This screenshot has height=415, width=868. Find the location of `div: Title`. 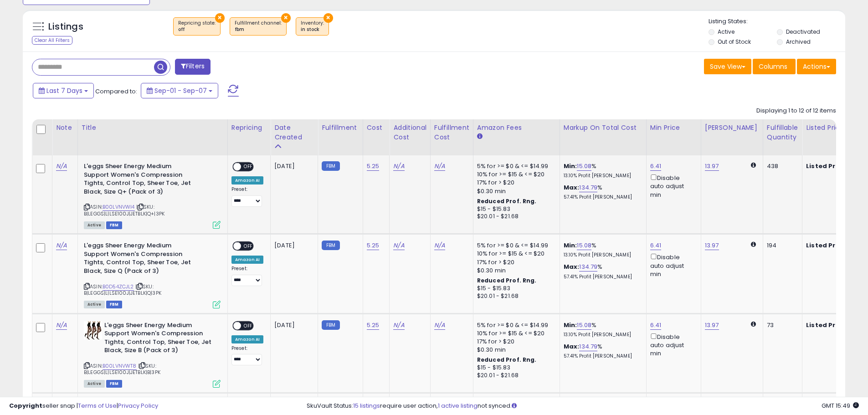

div: Title is located at coordinates (153, 128).